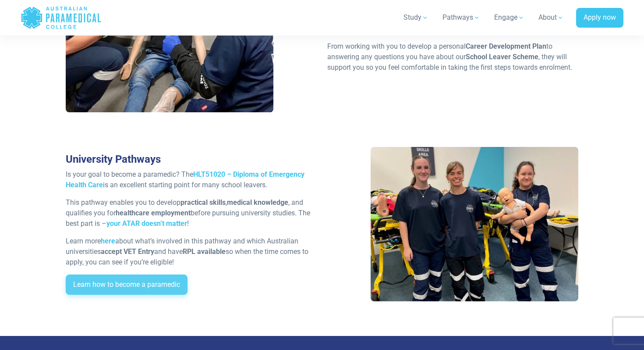 Image resolution: width=644 pixels, height=350 pixels. I want to click on p: This pathway enables you to develop , , and qualifies you for before pursuing university studies...., so click(191, 213).